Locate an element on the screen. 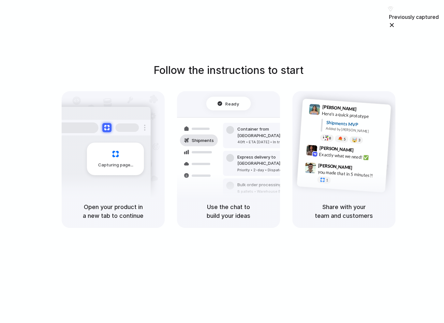  span: 9:47 AM is located at coordinates (361, 169).